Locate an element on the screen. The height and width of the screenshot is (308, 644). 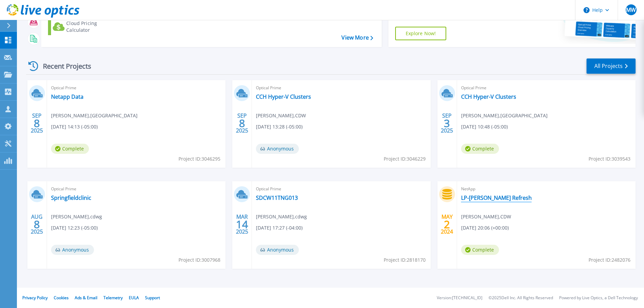
div: Recent Projects is located at coordinates (63, 66).